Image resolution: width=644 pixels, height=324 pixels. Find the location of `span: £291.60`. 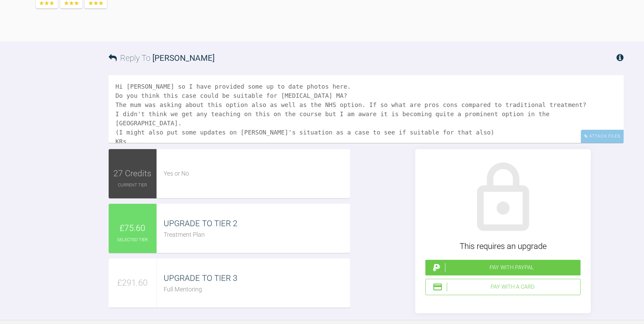

span: £291.60 is located at coordinates (132, 283).